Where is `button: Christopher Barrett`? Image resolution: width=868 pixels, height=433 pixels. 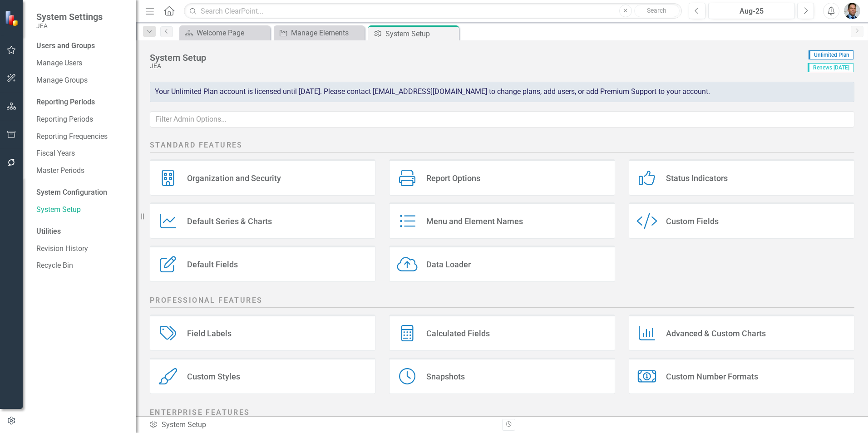
button: Christopher Barrett is located at coordinates (852, 11).